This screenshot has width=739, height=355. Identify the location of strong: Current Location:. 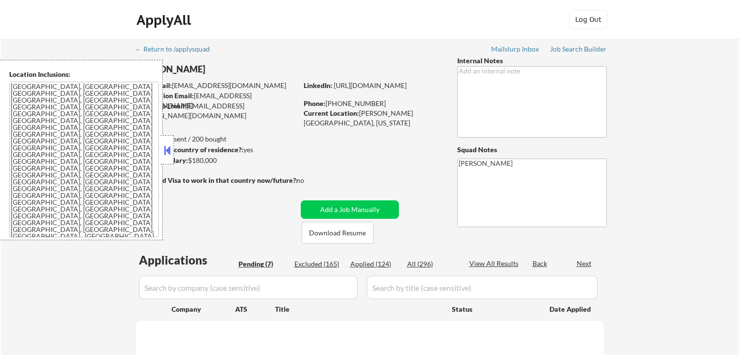
(331, 113).